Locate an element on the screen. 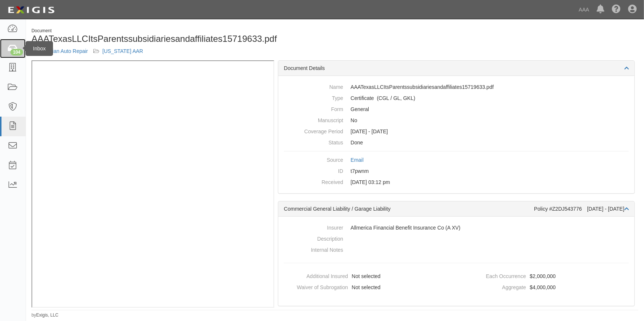 This screenshot has height=321, width=644. dd: AAATexasLLCItsParentssubsidiariesandaffiliates15719633.pdf is located at coordinates (456, 87).